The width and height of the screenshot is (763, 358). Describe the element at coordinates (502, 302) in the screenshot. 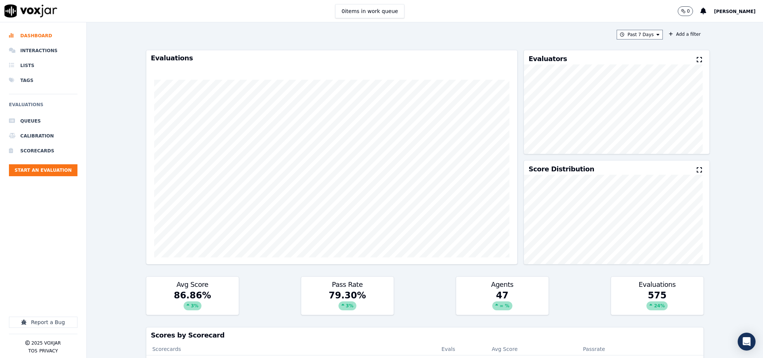

I see `div: 47` at that location.